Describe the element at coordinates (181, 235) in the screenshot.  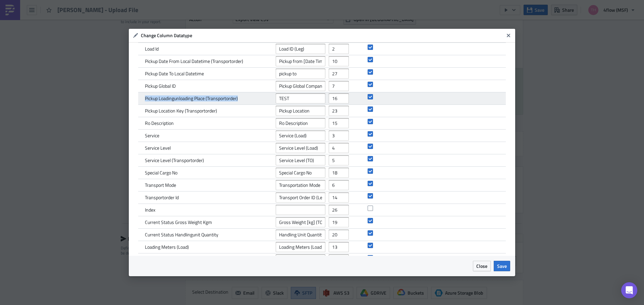
I see `span: Current Status Handlingunit Quantity` at that location.